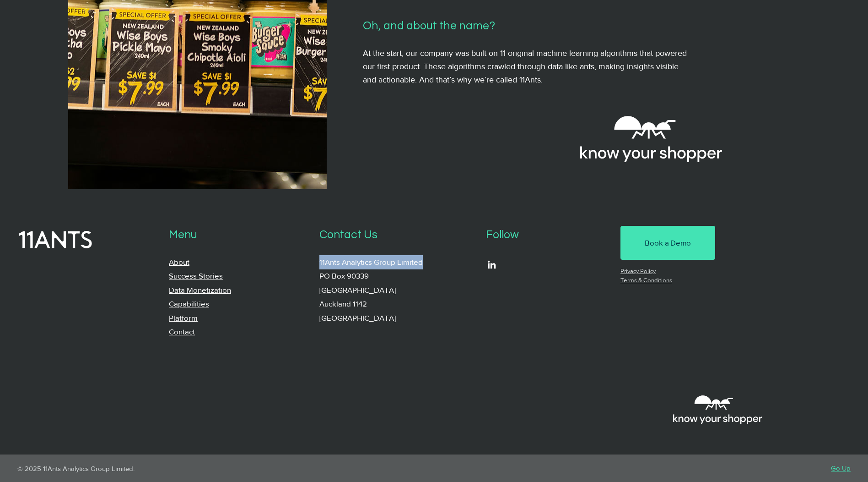 The image size is (868, 482). What do you see at coordinates (646, 280) in the screenshot?
I see `a: Terms & Conditions` at bounding box center [646, 280].